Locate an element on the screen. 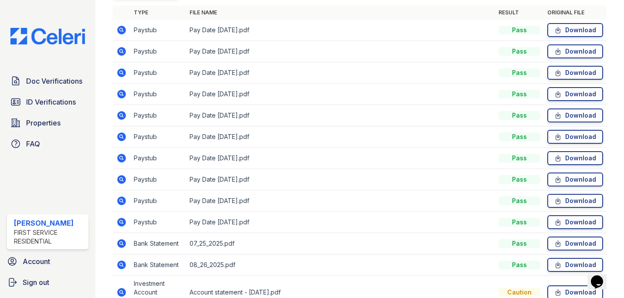 Image resolution: width=624 pixels, height=298 pixels. span: Doc Verifications is located at coordinates (54, 81).